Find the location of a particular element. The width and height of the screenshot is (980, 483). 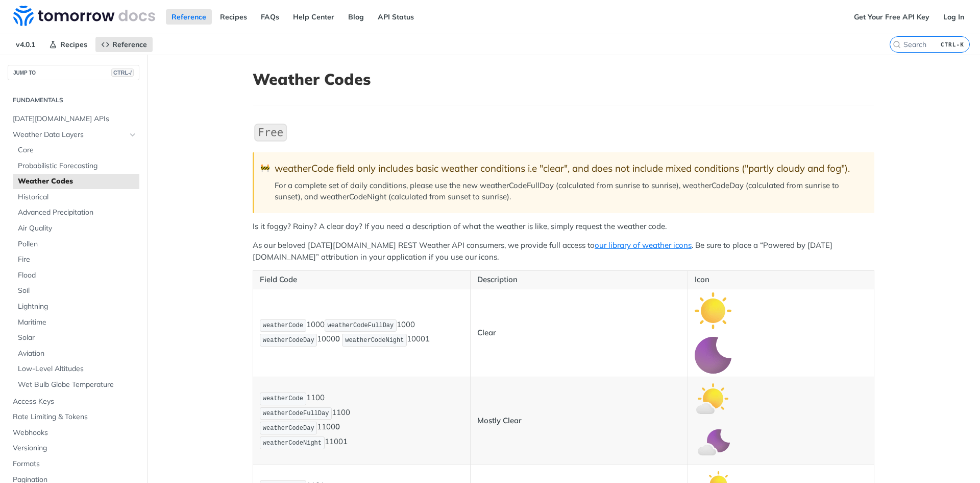

span: Rate Limiting & Tokens is located at coordinates (75, 417).